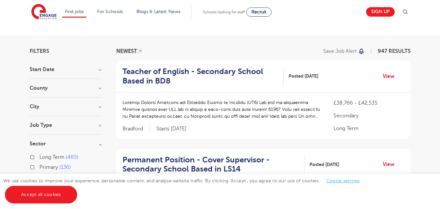 The image size is (440, 209). Describe the element at coordinates (74, 11) in the screenshot. I see `a: Find jobs` at that location.